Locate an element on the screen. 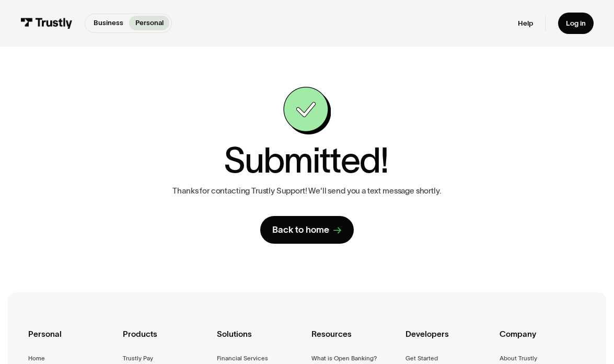  p: Business is located at coordinates (108, 23).